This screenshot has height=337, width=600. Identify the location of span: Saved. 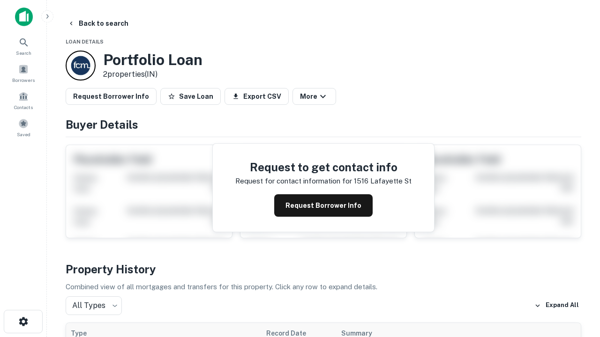
(23, 134).